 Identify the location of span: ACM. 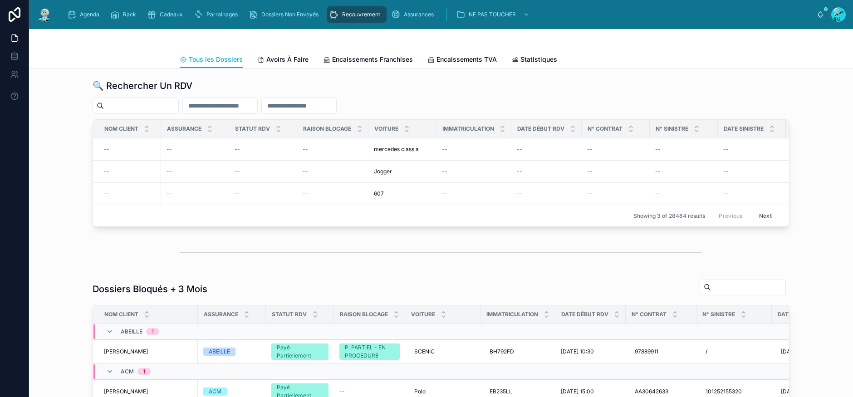
(127, 372).